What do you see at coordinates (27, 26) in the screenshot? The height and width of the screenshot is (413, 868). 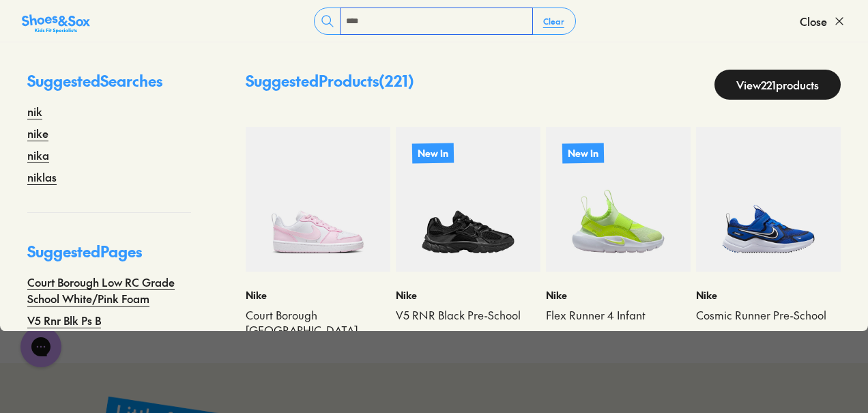 I see `button: Gorgias live chat` at bounding box center [27, 26].